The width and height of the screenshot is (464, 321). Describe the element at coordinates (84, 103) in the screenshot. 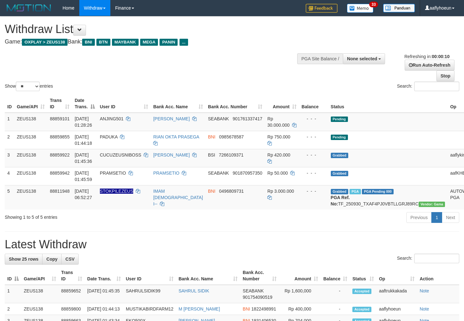

I see `th: Date Trans.: activate to sort column descending` at that location.